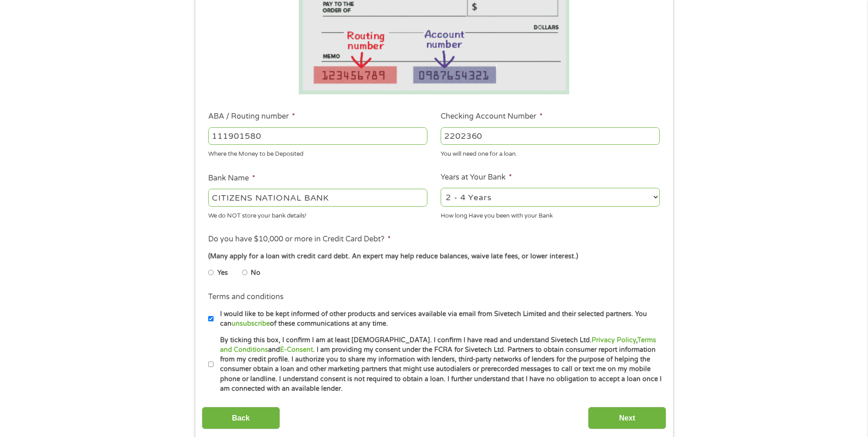 The width and height of the screenshot is (868, 437). Describe the element at coordinates (491, 116) in the screenshot. I see `label: Checking Account Number` at that location.